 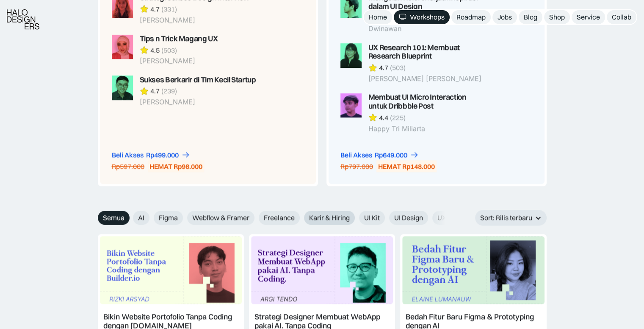 I want to click on a: Beli AksesRp649.000, so click(x=380, y=155).